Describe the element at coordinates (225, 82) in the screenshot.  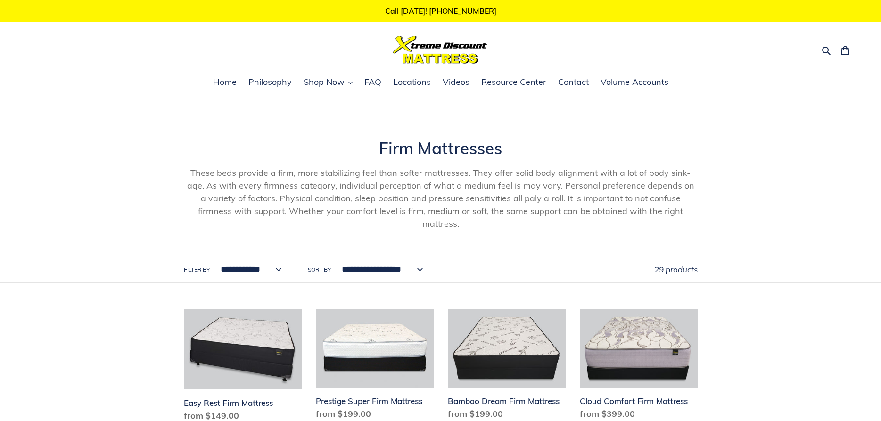
I see `span: Home` at that location.